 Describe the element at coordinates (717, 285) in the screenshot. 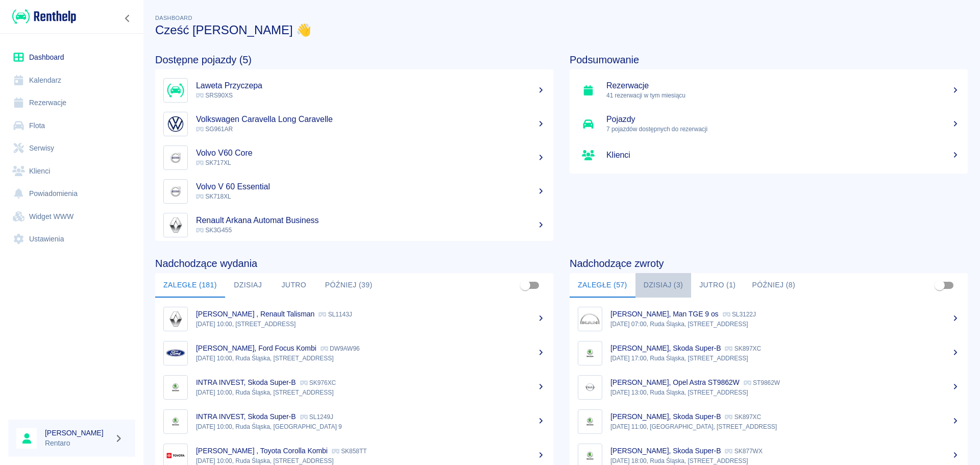

I see `button: Jutro (1)` at that location.